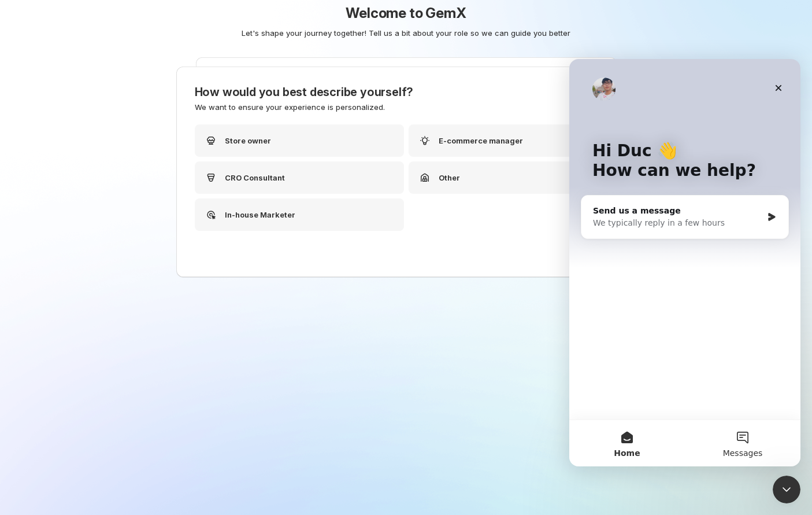 The width and height of the screenshot is (812, 515). I want to click on p: Store owner, so click(248, 140).